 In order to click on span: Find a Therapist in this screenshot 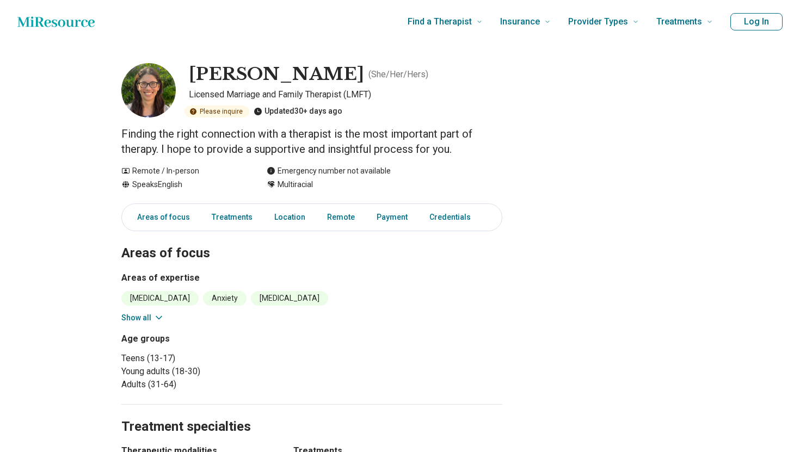, I will do `click(440, 22)`.